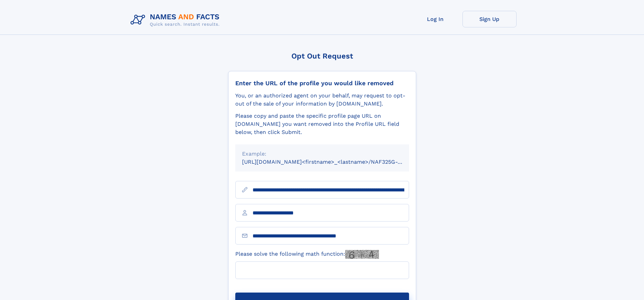 This screenshot has height=300, width=644. What do you see at coordinates (322, 100) in the screenshot?
I see `div: You, or an authorized agent on your behalf, may request to opt-out of the sale of your informatio...` at bounding box center [322, 100].